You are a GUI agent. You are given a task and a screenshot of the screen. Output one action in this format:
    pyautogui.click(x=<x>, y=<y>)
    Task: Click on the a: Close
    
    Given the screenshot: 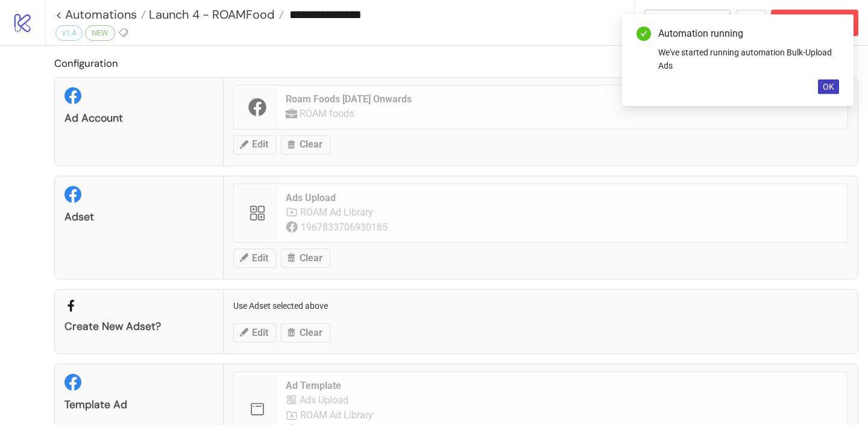 What is the action you would take?
    pyautogui.click(x=832, y=33)
    